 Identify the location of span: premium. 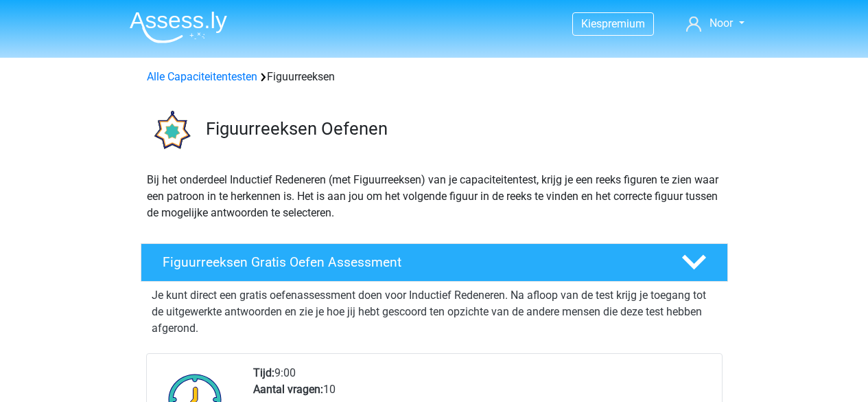
(623, 23).